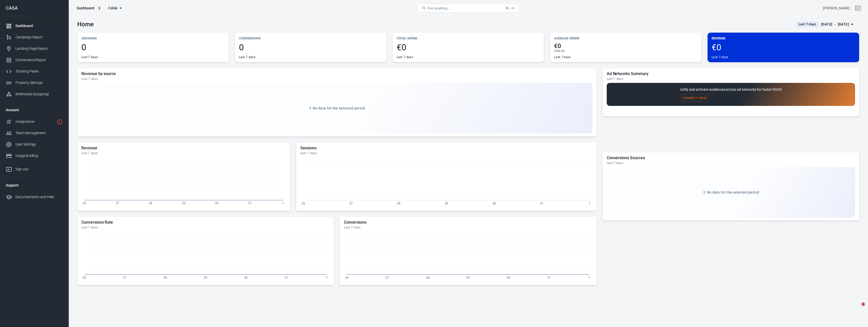 The width and height of the screenshot is (868, 327). Describe the element at coordinates (153, 38) in the screenshot. I see `p: Sessions` at that location.